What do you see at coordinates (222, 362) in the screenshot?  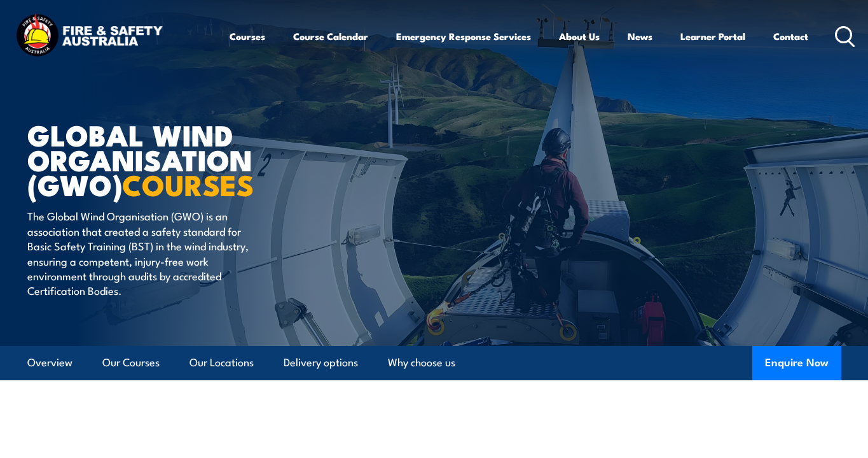 I see `a: Our Locations` at bounding box center [222, 362].